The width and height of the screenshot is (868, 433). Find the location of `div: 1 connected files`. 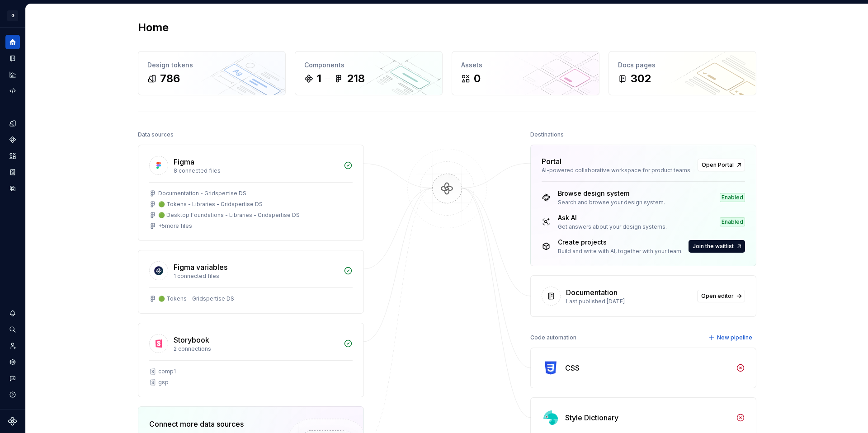

div: 1 connected files is located at coordinates (256, 276).